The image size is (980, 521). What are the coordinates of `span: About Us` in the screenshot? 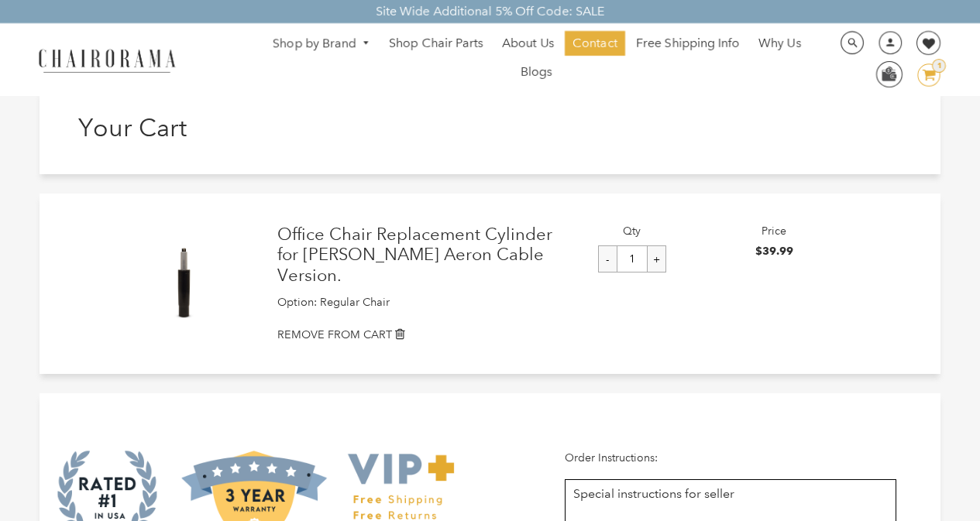 It's located at (527, 43).